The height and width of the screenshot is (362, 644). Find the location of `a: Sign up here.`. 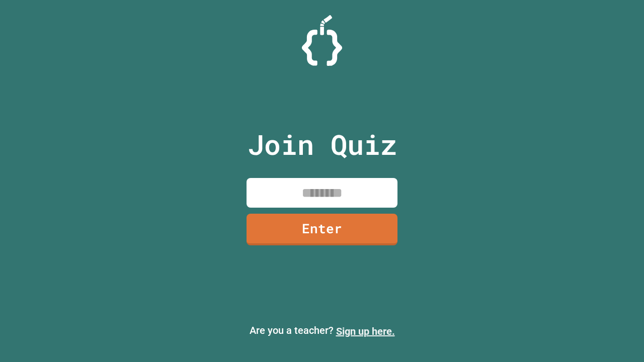

a: Sign up here. is located at coordinates (365, 331).